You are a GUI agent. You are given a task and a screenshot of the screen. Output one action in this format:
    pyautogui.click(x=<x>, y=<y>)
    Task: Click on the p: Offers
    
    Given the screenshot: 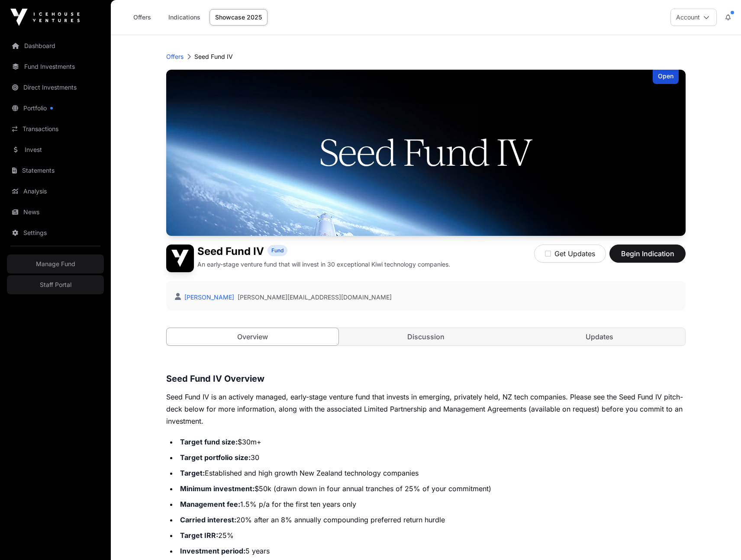 What is the action you would take?
    pyautogui.click(x=175, y=56)
    